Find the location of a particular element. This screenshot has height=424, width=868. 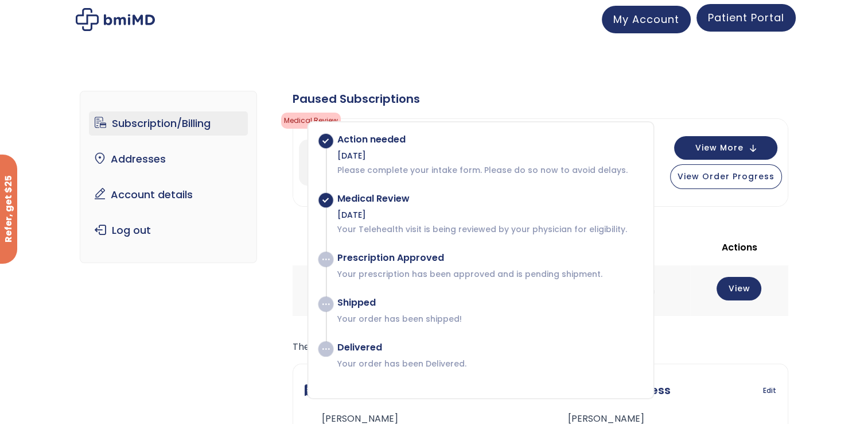

button: View Order Progress is located at coordinates (726, 176).